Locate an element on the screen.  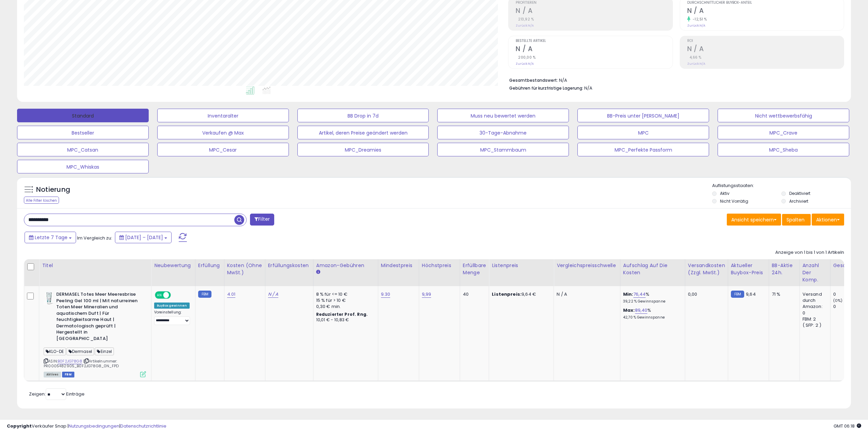
font: 9,99 is located at coordinates (427, 294).